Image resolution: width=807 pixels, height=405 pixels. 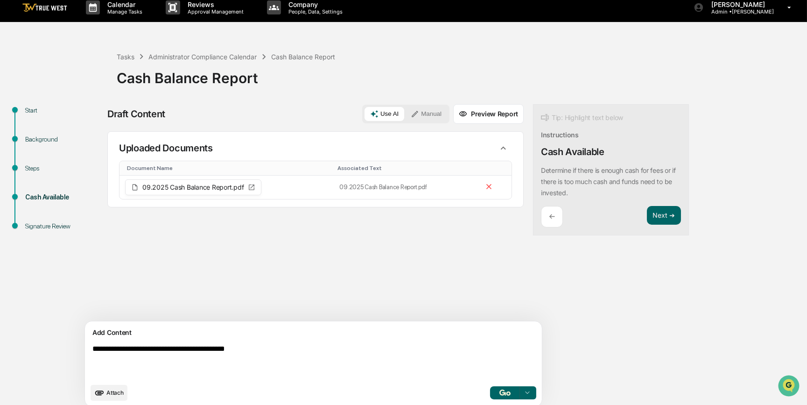 What do you see at coordinates (426, 114) in the screenshot?
I see `button: Manual` at bounding box center [426, 114].